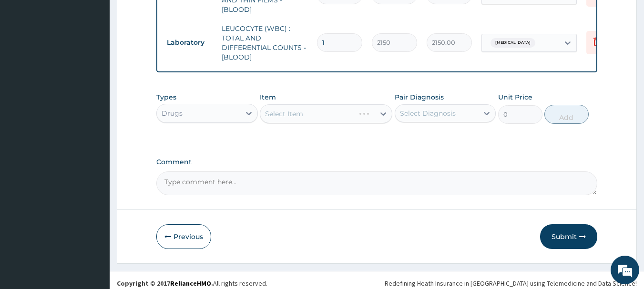 The image size is (644, 289). Describe the element at coordinates (105, 60) in the screenshot. I see `div: Chat with us now` at that location.